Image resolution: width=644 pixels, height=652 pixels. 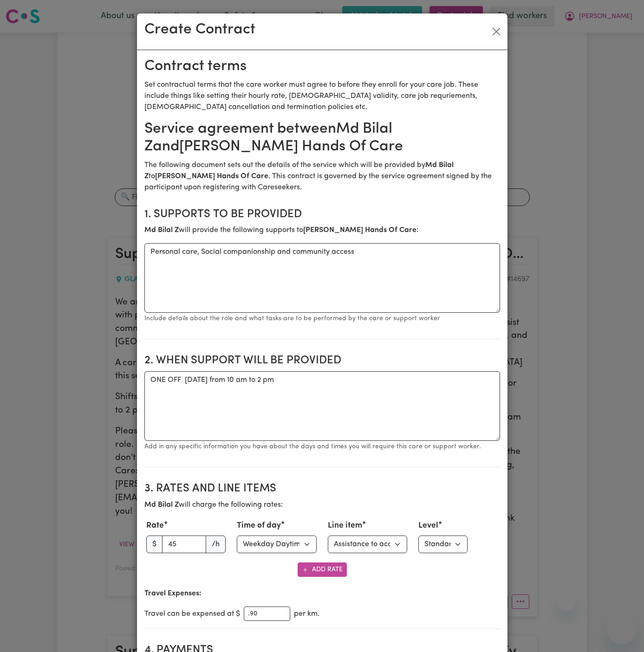 What do you see at coordinates (192, 614) in the screenshot?
I see `span: Travel can be expensed at $` at bounding box center [192, 614].